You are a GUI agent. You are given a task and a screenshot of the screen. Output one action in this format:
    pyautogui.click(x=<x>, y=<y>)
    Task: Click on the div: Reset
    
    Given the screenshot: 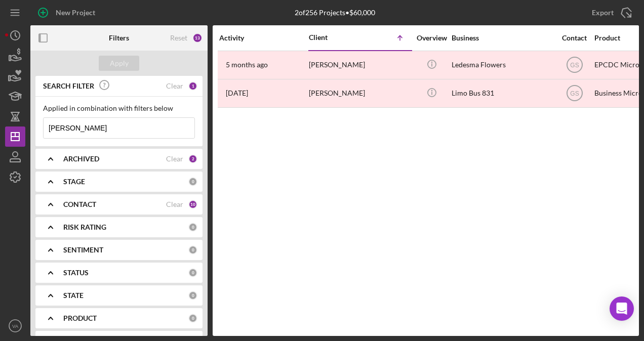 What is the action you would take?
    pyautogui.click(x=179, y=38)
    